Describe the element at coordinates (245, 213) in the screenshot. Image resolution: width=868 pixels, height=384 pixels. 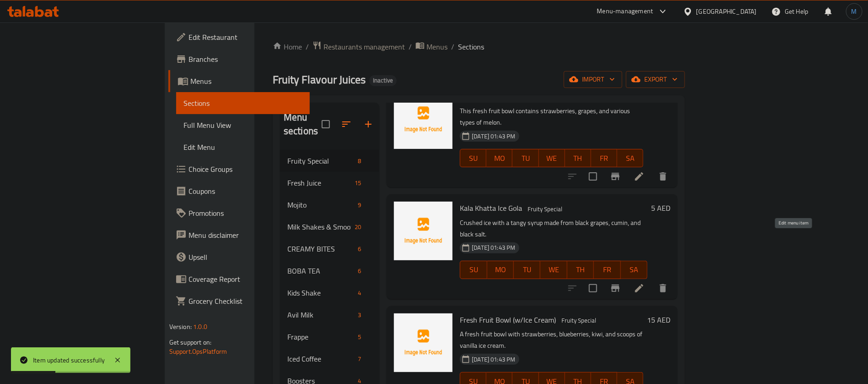
I see `span: Promotions` at that location.